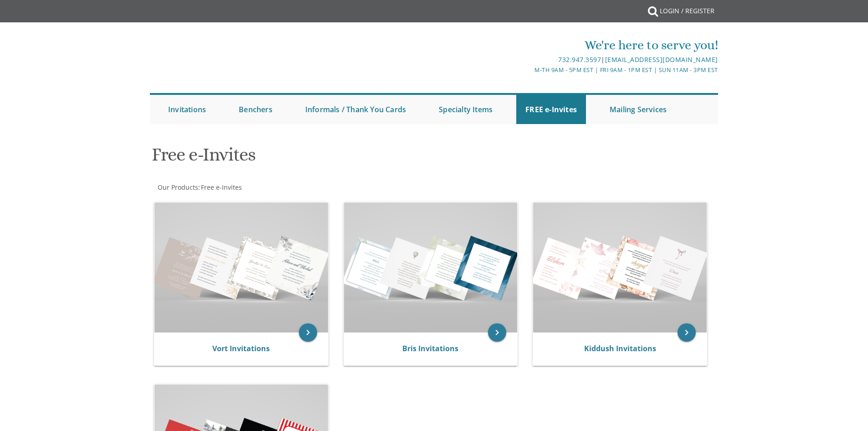 The width and height of the screenshot is (868, 431). What do you see at coordinates (221, 187) in the screenshot?
I see `span: Free e-Invites` at bounding box center [221, 187].